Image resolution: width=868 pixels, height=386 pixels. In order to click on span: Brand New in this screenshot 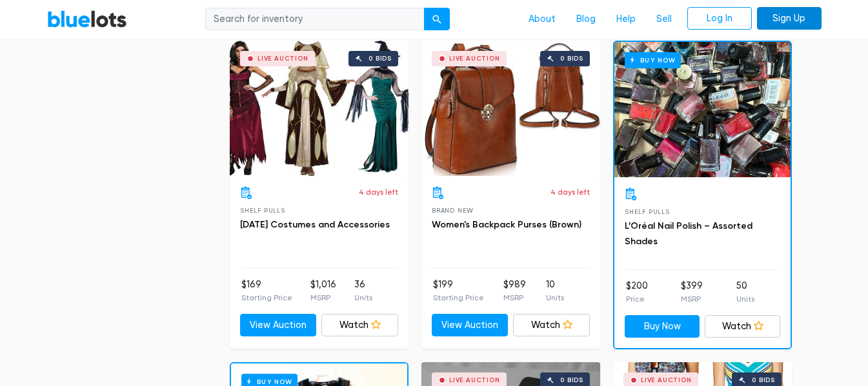, I will do `click(452, 210)`.